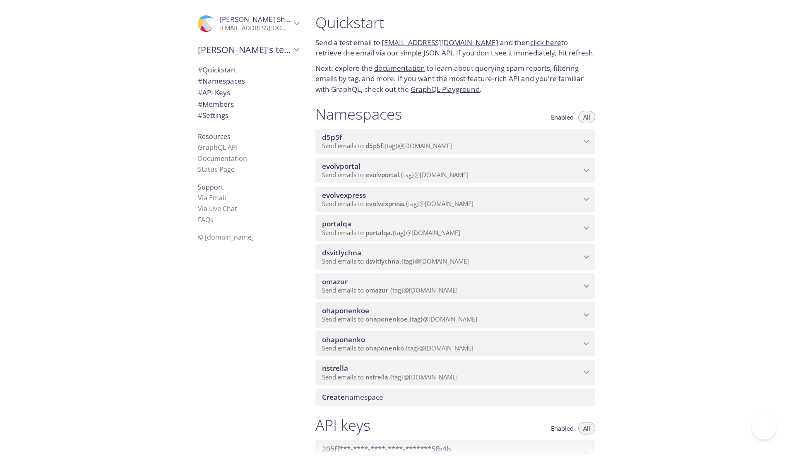  What do you see at coordinates (218, 147) in the screenshot?
I see `a: GraphQL API` at bounding box center [218, 147].